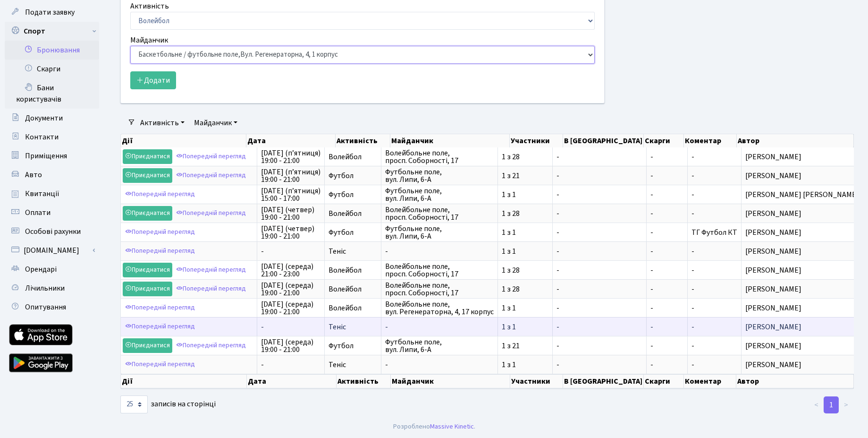 This screenshot has height=438, width=868. I want to click on a: Опитування, so click(52, 307).